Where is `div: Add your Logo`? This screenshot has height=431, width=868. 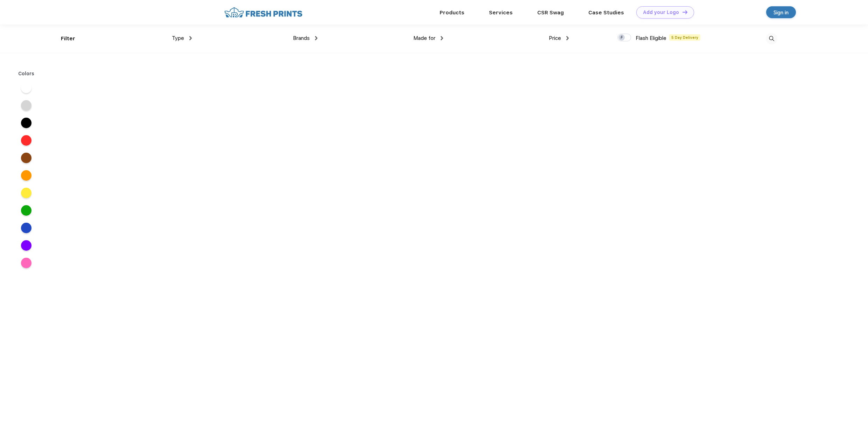 div: Add your Logo is located at coordinates (660, 12).